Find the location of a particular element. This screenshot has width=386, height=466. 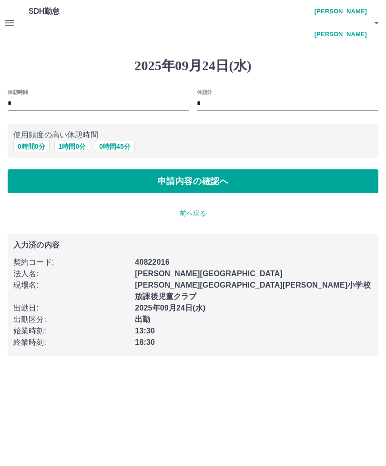

button: 申請内容の確認へ is located at coordinates (193, 181).